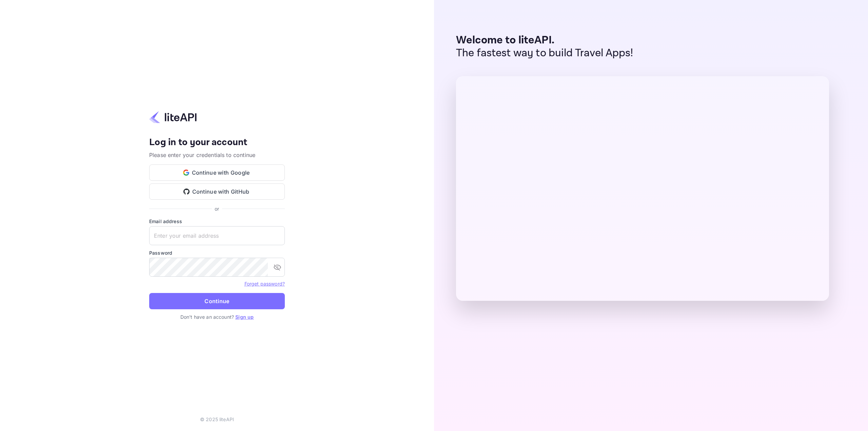 The height and width of the screenshot is (431, 868). What do you see at coordinates (217, 236) in the screenshot?
I see `input: Enter your email address` at bounding box center [217, 236].